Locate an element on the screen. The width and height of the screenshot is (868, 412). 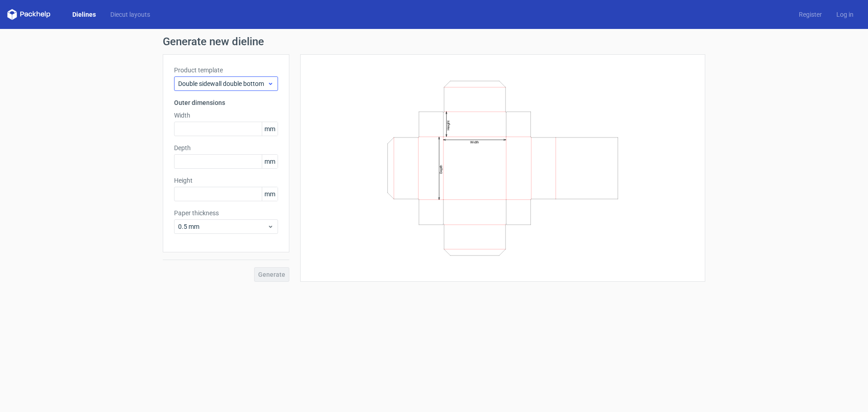
label: Height is located at coordinates (226, 180).